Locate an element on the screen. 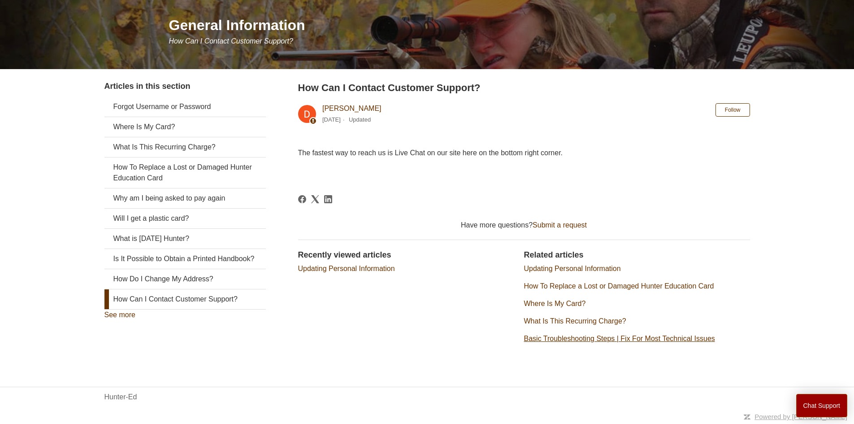  a: Forgot Username or Password is located at coordinates (185, 107).